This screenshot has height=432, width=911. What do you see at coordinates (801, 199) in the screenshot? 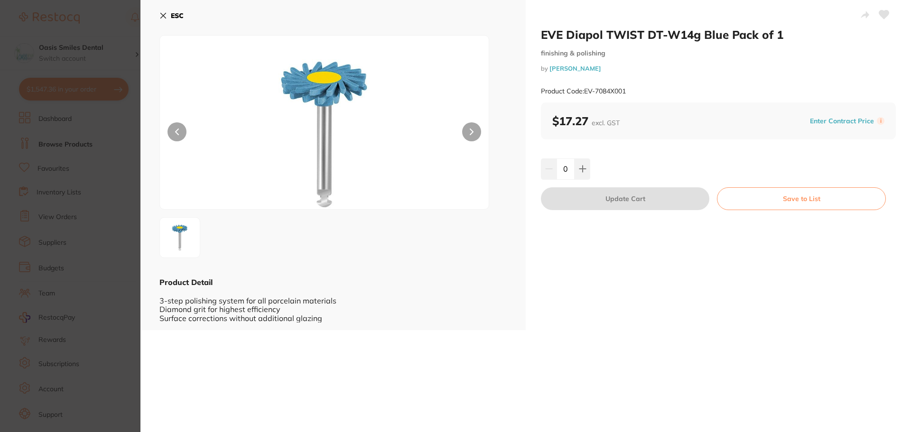
I see `button: Save to List` at bounding box center [801, 199].